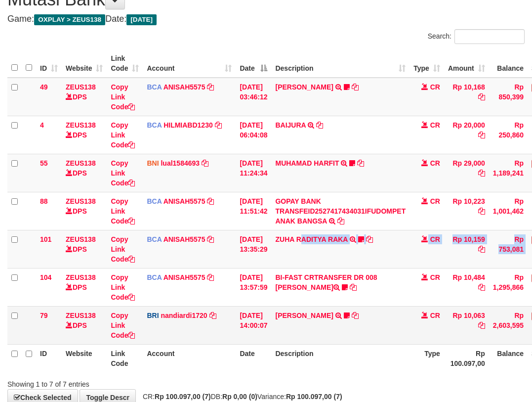 The width and height of the screenshot is (532, 402). What do you see at coordinates (467, 249) in the screenshot?
I see `td: Rp 10,159` at bounding box center [467, 249].